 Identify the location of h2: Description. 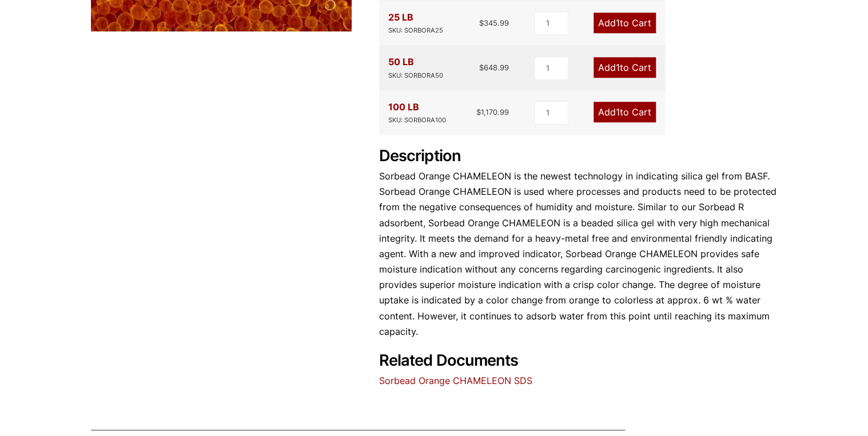
(578, 156).